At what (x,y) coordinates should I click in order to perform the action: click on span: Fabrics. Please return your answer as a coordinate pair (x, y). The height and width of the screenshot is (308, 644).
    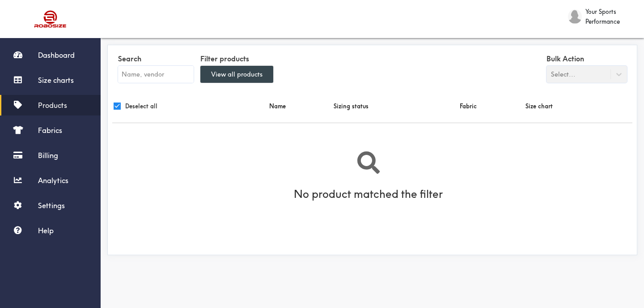
    Looking at the image, I should click on (50, 130).